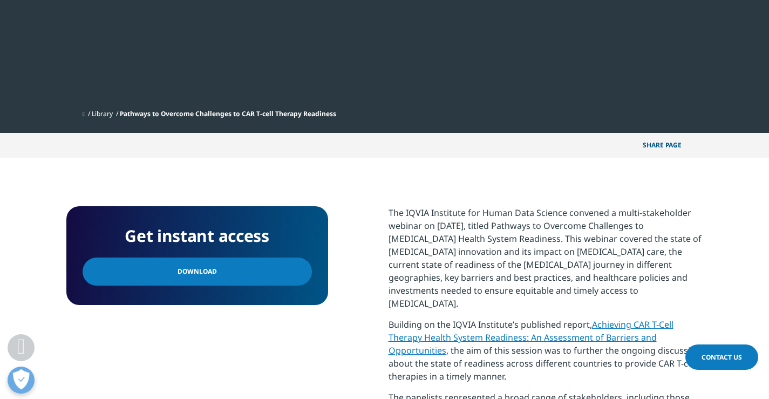  What do you see at coordinates (721, 357) in the screenshot?
I see `span: Contact Us` at bounding box center [721, 357].